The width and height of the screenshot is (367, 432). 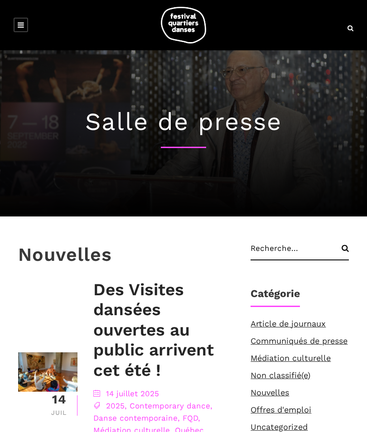 What do you see at coordinates (59, 399) in the screenshot?
I see `div: 14` at bounding box center [59, 399].